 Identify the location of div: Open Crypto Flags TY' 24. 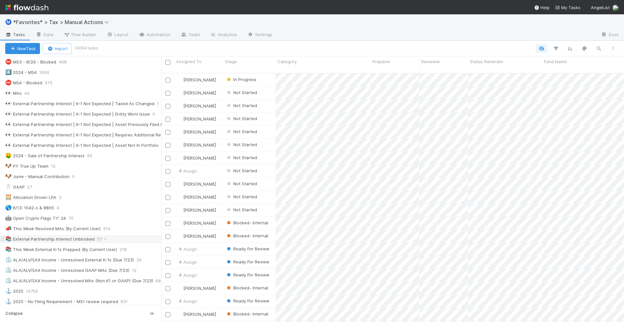
(35, 218).